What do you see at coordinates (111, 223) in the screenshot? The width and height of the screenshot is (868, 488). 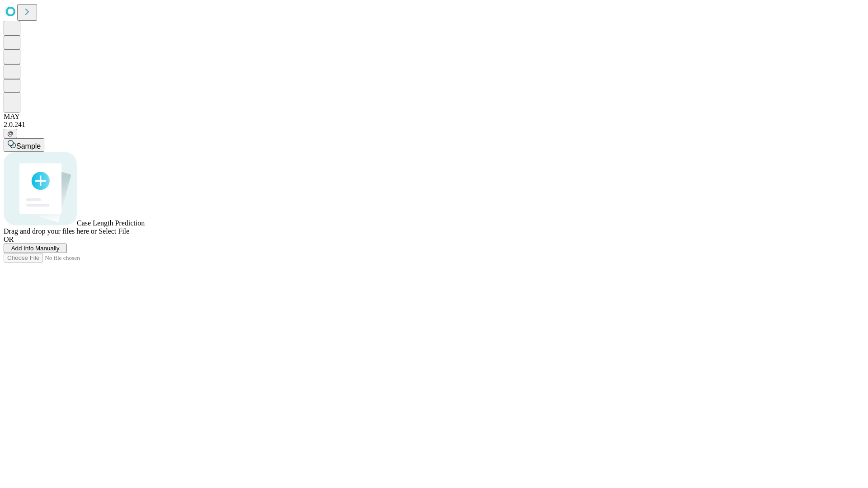 I see `span: Case Length Prediction` at bounding box center [111, 223].